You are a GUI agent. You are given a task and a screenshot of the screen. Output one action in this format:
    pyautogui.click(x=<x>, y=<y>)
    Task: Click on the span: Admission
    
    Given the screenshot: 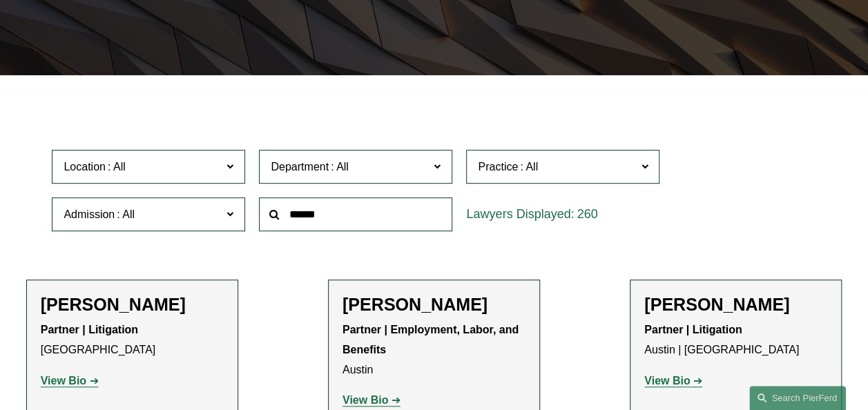 What is the action you would take?
    pyautogui.click(x=89, y=214)
    